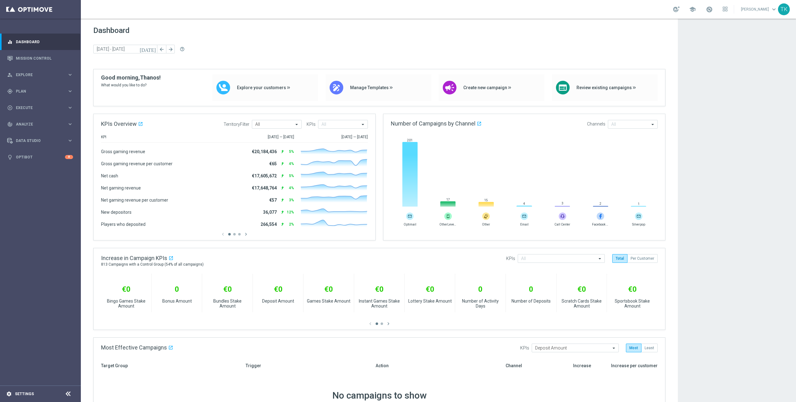 Image resolution: width=796 pixels, height=402 pixels. Describe the element at coordinates (10, 75) in the screenshot. I see `i: person_search` at that location.